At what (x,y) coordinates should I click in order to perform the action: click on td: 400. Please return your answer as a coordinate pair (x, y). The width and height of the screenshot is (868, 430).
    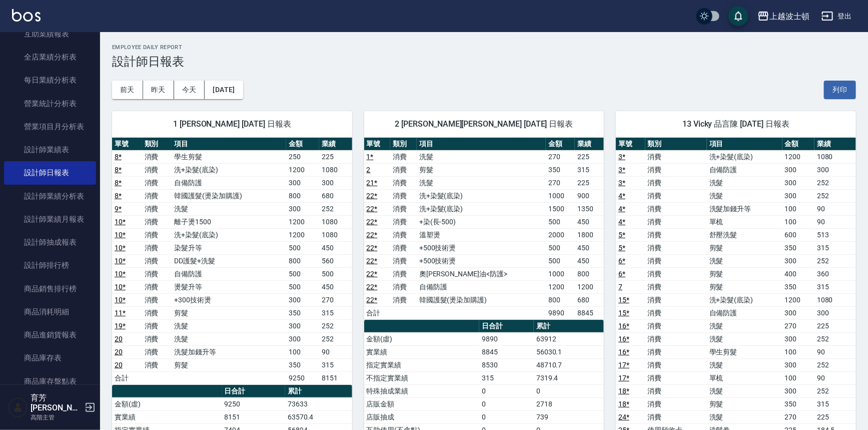
    Looking at the image, I should click on (799, 274).